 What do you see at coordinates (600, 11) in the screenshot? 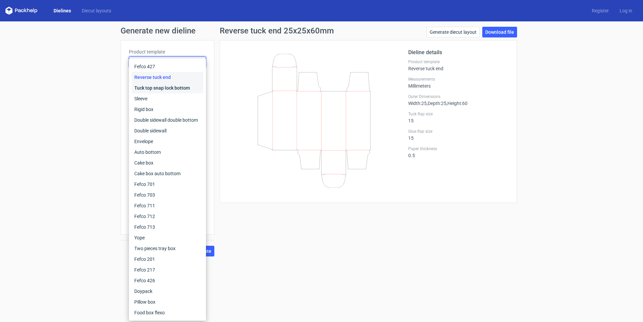
I see `a: Register` at bounding box center [600, 11].